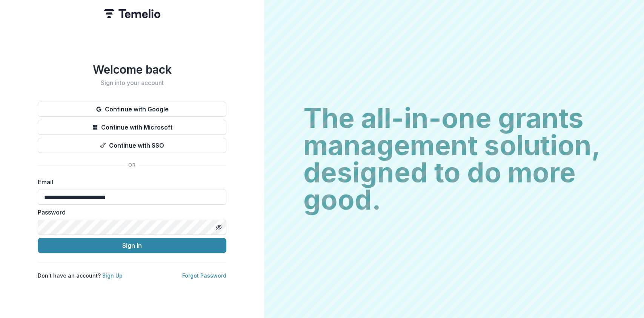 The height and width of the screenshot is (318, 644). Describe the element at coordinates (132, 127) in the screenshot. I see `button: Continue with Microsoft` at that location.